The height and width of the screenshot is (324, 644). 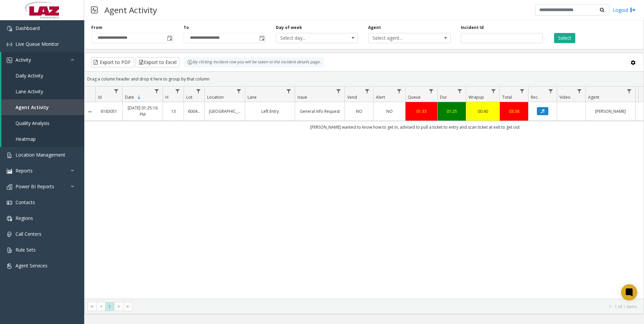 I want to click on span: Wrapup, so click(x=476, y=97).